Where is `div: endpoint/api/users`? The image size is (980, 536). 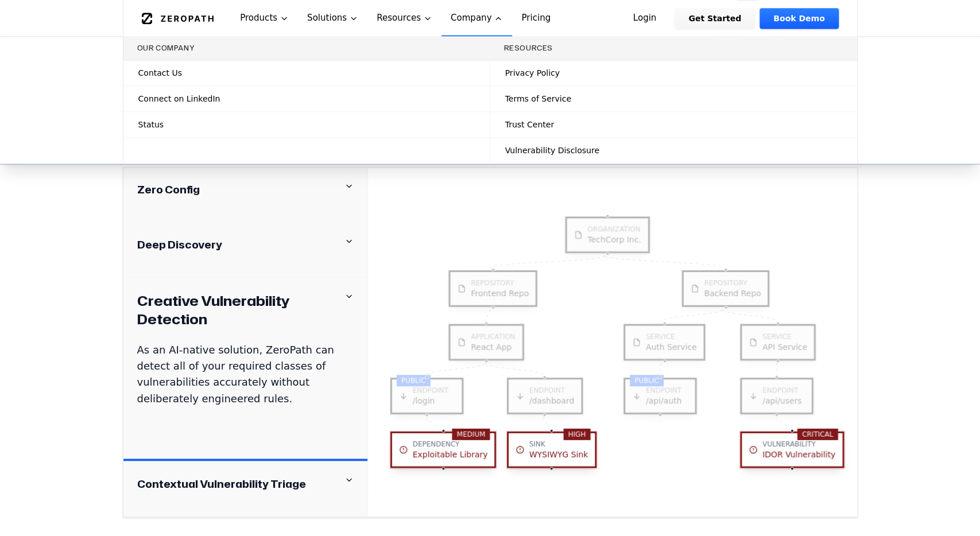
div: endpoint/api/users is located at coordinates (776, 397).